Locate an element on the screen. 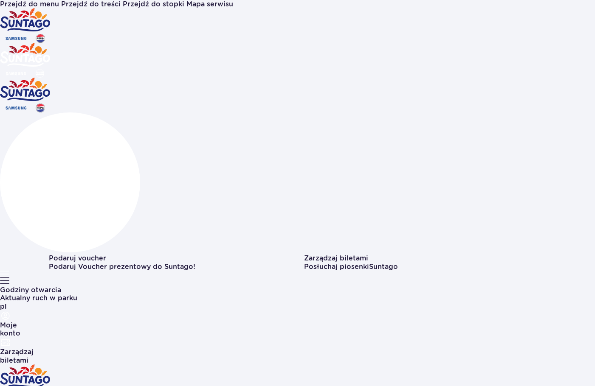  a: Podaruj voucher is located at coordinates (77, 258).